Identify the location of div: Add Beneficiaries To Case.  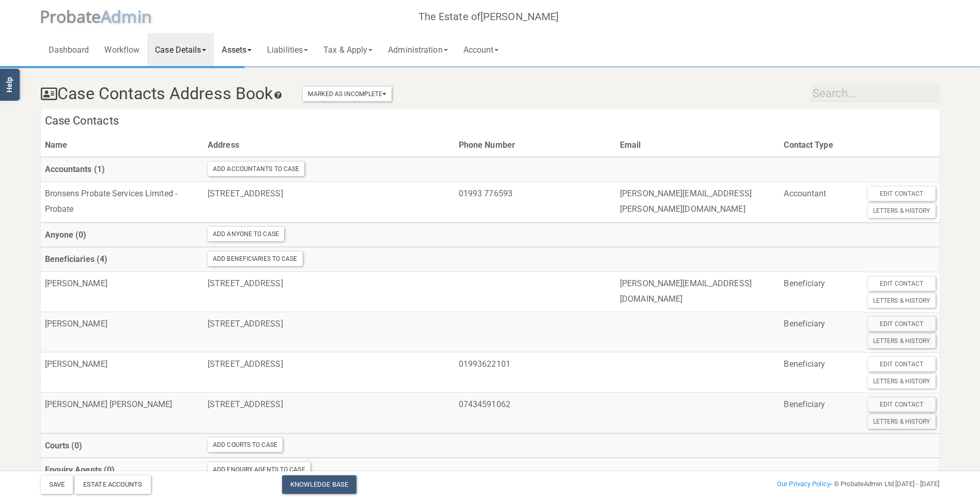
(255, 259).